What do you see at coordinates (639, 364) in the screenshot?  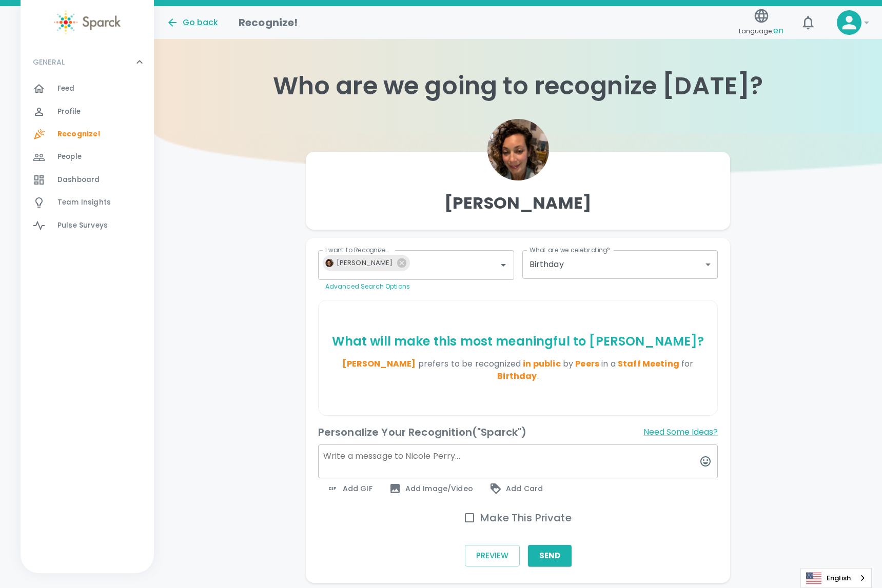 I see `span: in a` at bounding box center [639, 364].